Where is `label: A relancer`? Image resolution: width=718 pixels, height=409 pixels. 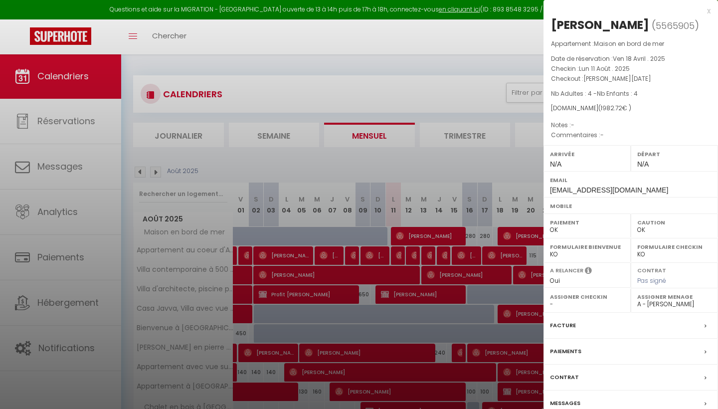 label: A relancer is located at coordinates (566, 270).